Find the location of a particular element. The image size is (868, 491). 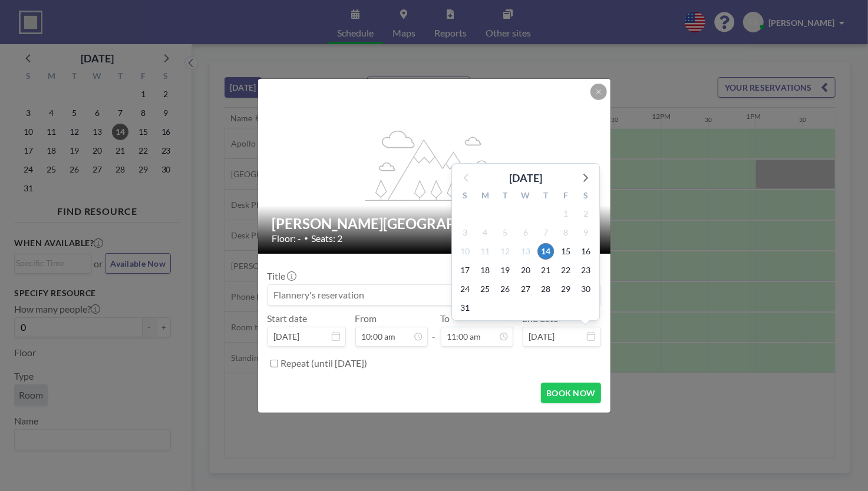

span: Floor: - is located at coordinates (287, 239).